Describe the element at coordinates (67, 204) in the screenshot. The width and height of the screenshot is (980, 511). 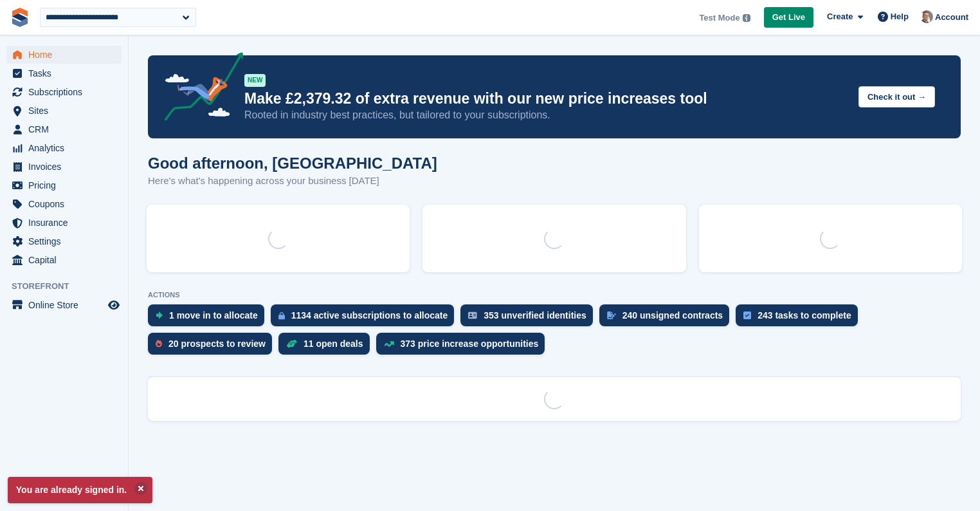
I see `span: Coupons` at that location.